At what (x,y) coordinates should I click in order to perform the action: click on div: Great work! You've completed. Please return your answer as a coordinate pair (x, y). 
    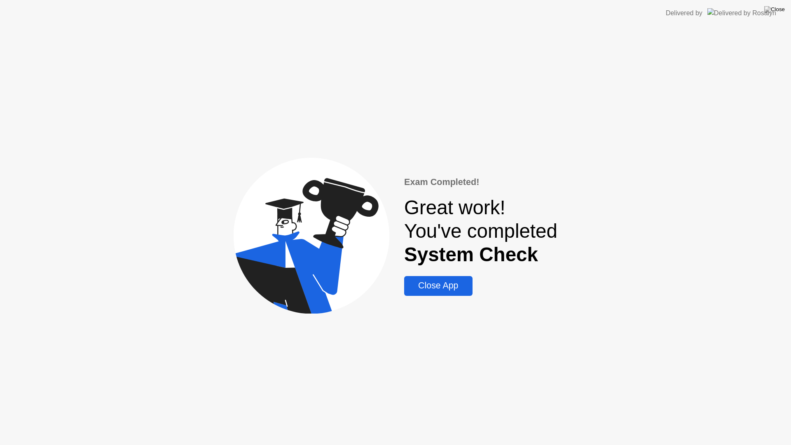
    Looking at the image, I should click on (481, 231).